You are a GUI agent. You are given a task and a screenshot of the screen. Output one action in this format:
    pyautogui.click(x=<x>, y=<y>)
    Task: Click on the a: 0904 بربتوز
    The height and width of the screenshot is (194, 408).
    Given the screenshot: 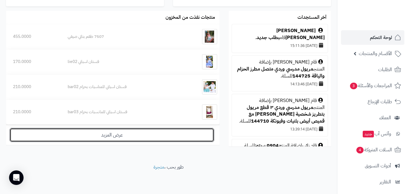 What is the action you would take?
    pyautogui.click(x=267, y=145)
    